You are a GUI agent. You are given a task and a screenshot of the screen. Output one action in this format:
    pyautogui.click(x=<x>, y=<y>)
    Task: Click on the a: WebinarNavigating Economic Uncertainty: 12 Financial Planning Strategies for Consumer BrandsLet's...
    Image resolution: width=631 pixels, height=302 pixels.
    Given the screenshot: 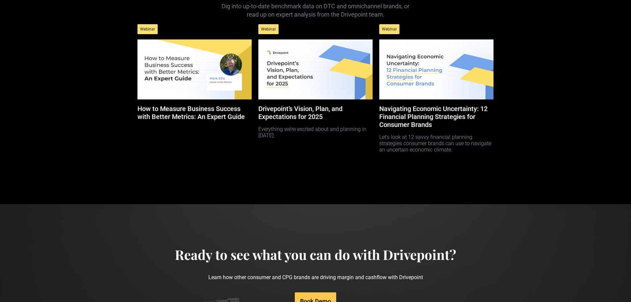 What is the action you would take?
    pyautogui.click(x=436, y=88)
    